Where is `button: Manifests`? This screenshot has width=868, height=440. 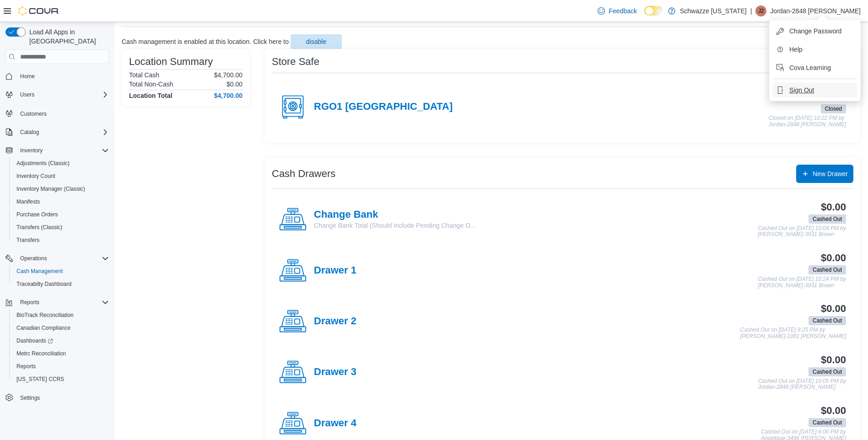 button: Manifests is located at coordinates (60, 202).